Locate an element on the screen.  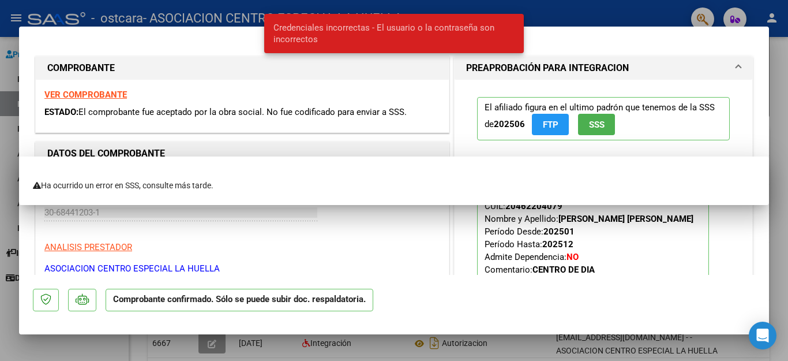
div: Open Intercom Messenger is located at coordinates (763, 335).